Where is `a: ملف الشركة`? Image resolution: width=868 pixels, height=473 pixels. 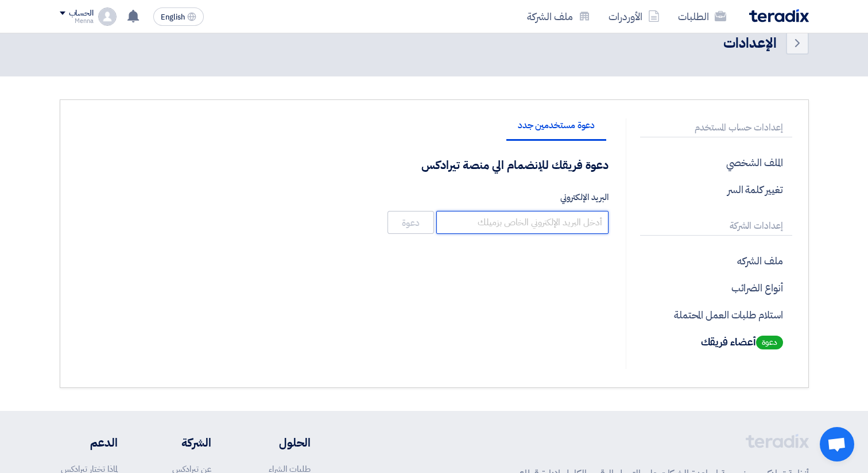 a: ملف الشركة is located at coordinates (559, 16).